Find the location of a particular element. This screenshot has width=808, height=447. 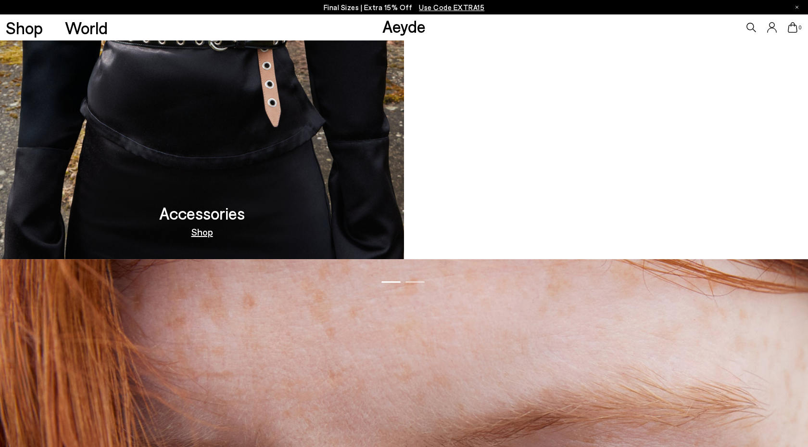

span: Go to slide 2 is located at coordinates (415, 282).